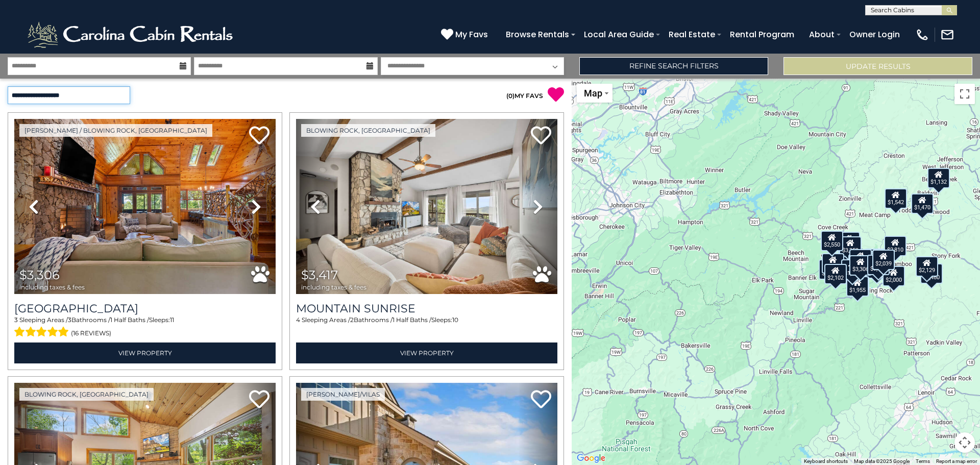 This screenshot has height=465, width=980. Describe the element at coordinates (298, 320) in the screenshot. I see `span: 4` at that location.